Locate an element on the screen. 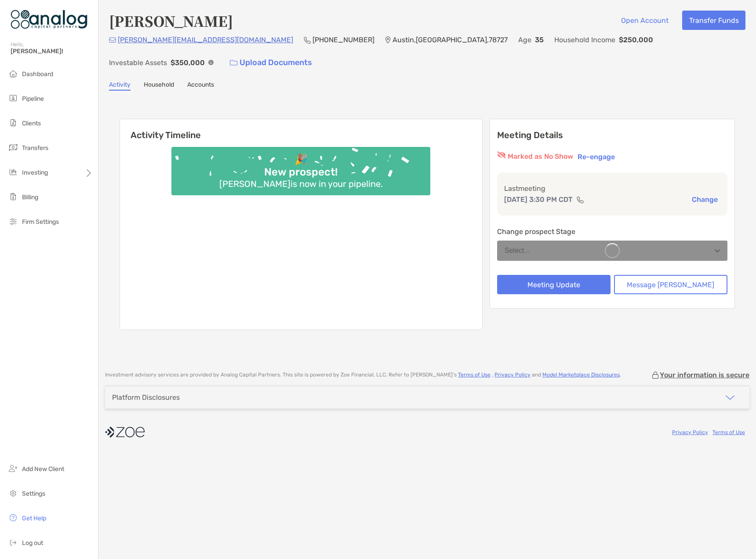 The width and height of the screenshot is (756, 559). img: dashboard icon is located at coordinates (13, 73).